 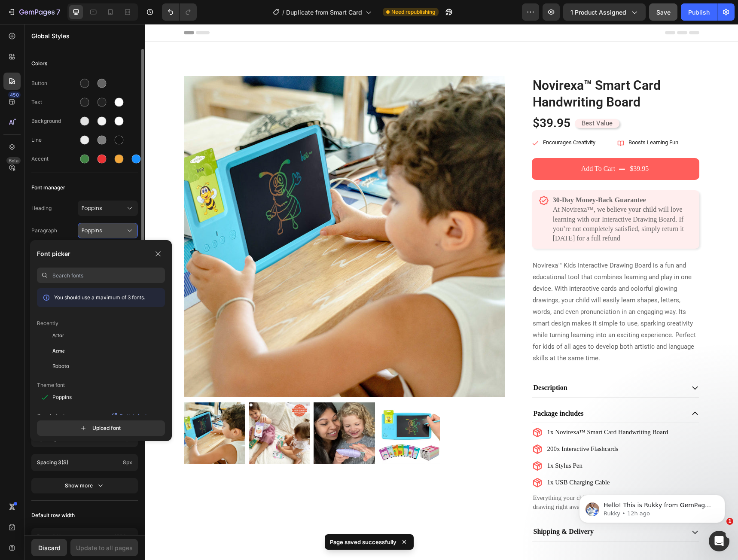 I want to click on p: Novirexa™ Kids Interactive Drawing Board is a fun and educational tool that combines learning and..., so click(x=470, y=288).